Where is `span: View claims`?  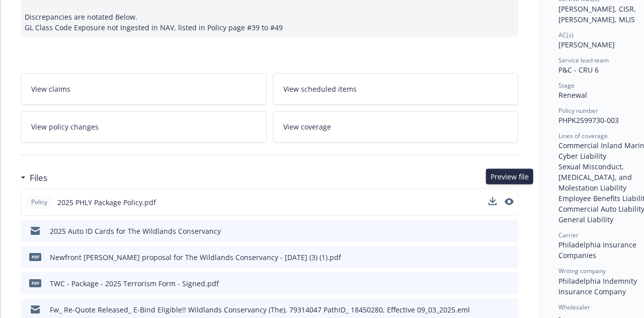
span: View claims is located at coordinates (51, 89).